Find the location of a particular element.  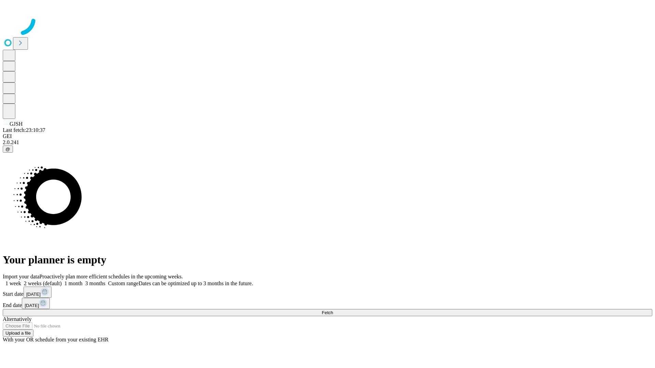

span: Proactively plan more efficient schedules in the upcoming weeks. is located at coordinates (111, 277).